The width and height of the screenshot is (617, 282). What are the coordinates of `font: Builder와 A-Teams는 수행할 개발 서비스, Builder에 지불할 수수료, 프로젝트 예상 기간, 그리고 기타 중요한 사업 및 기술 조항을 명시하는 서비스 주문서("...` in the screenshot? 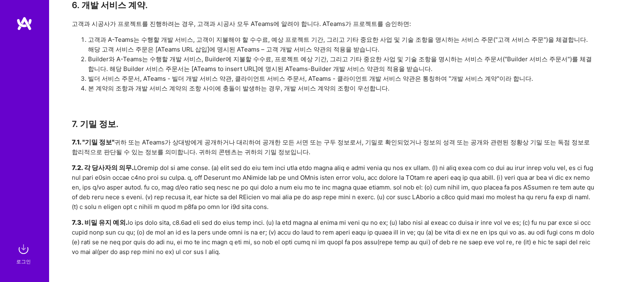 It's located at (340, 64).